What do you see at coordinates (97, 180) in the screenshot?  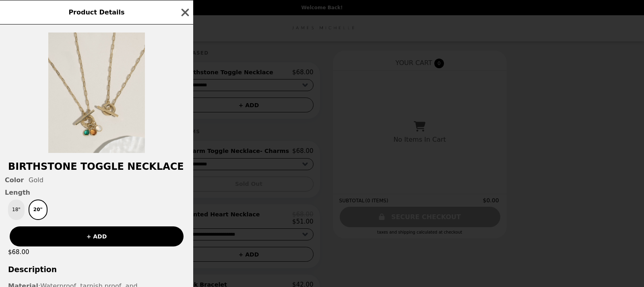 I see `div: Gold` at bounding box center [97, 180].